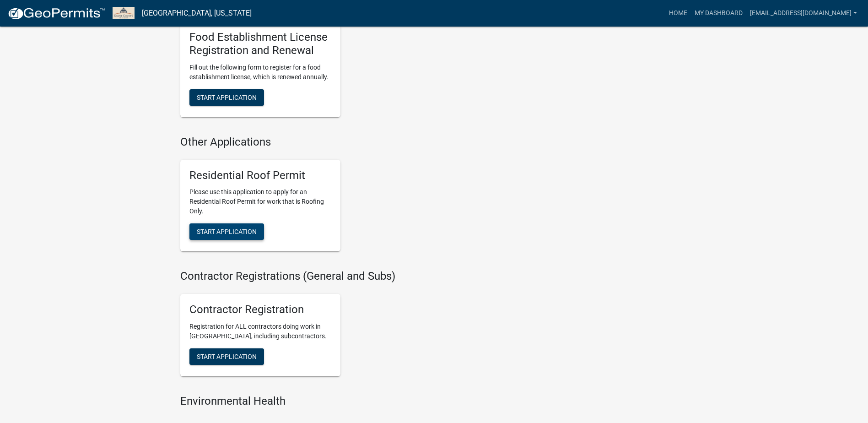 Image resolution: width=868 pixels, height=423 pixels. What do you see at coordinates (347, 276) in the screenshot?
I see `h4: Contractor Registrations (General and Subs)` at bounding box center [347, 276].